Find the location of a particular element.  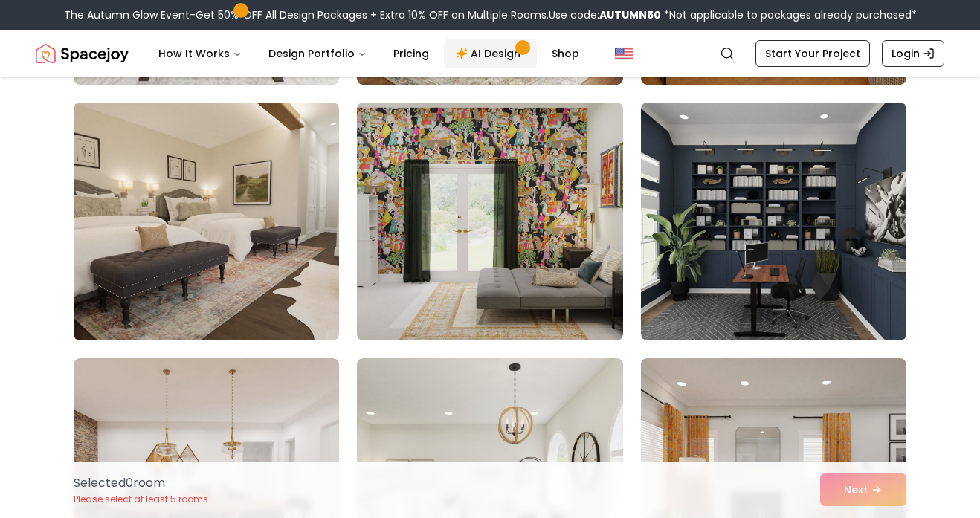

p: Selected 0 room is located at coordinates (140, 483).